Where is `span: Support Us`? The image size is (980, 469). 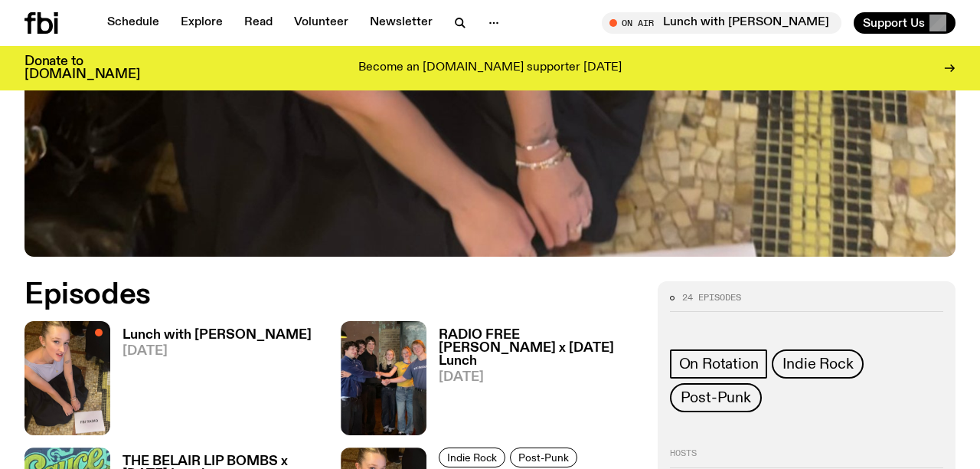 span: Support Us is located at coordinates (893, 23).